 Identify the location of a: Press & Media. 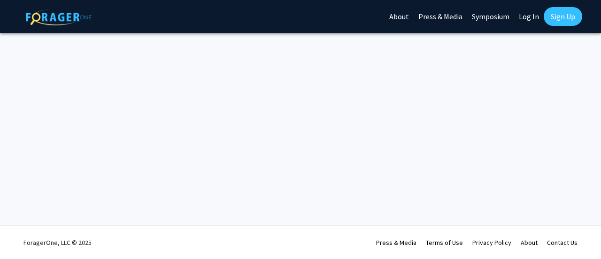
(396, 242).